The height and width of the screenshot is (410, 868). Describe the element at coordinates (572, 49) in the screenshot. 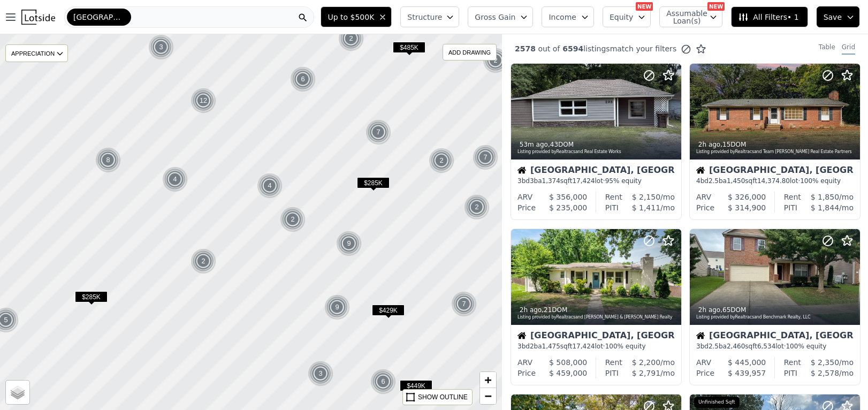

I see `span: 6594` at that location.